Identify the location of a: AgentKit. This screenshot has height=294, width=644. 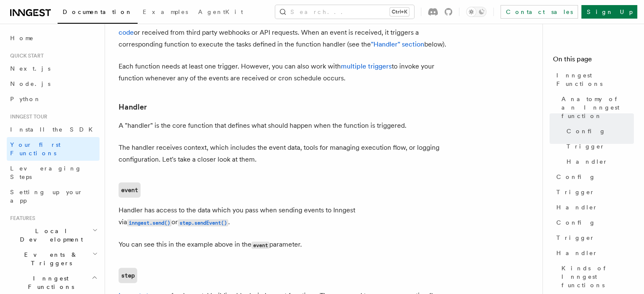
(221, 13).